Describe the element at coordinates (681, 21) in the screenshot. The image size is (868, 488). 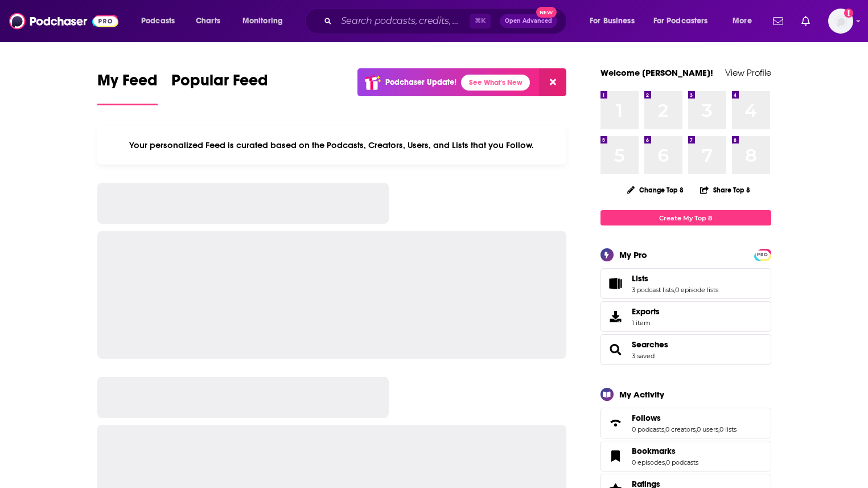
I see `span: For Podcasters` at that location.